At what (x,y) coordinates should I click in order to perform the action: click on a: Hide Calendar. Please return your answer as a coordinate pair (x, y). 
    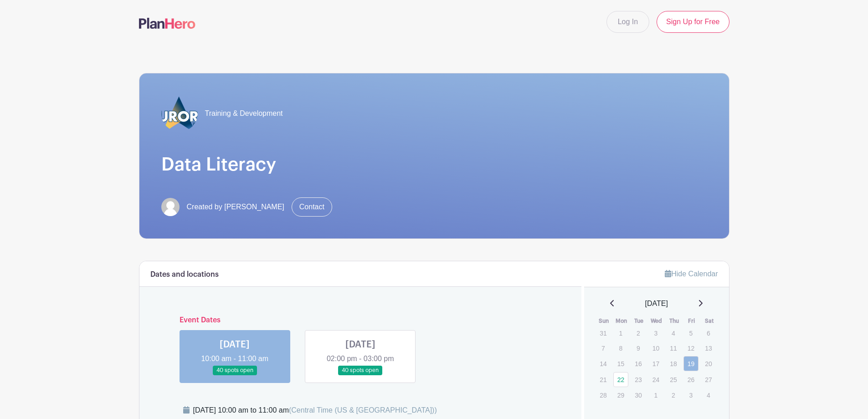
    Looking at the image, I should click on (691, 273).